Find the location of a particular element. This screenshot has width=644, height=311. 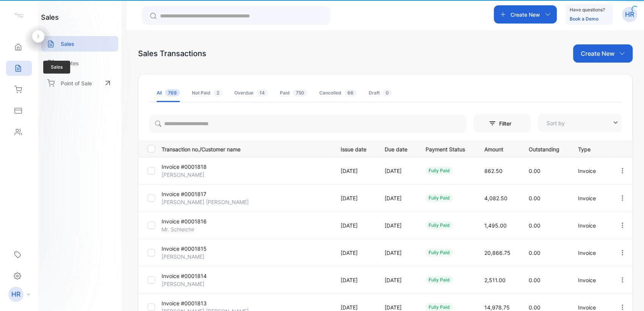

button: HR is located at coordinates (630, 14).